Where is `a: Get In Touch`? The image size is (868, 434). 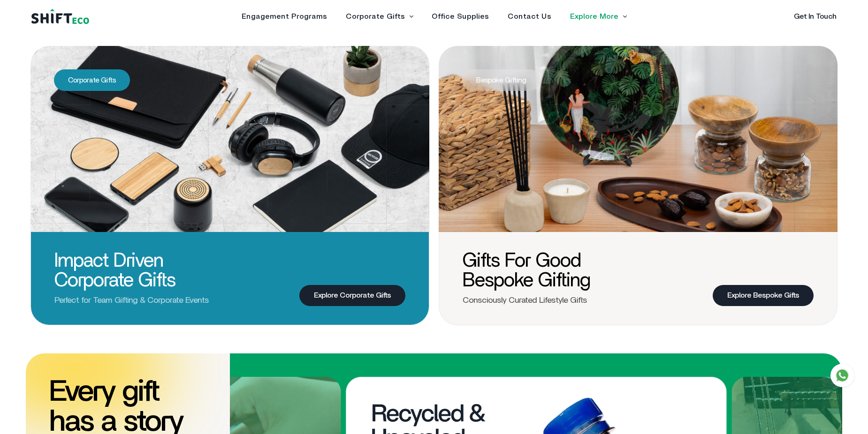 a: Get In Touch is located at coordinates (816, 16).